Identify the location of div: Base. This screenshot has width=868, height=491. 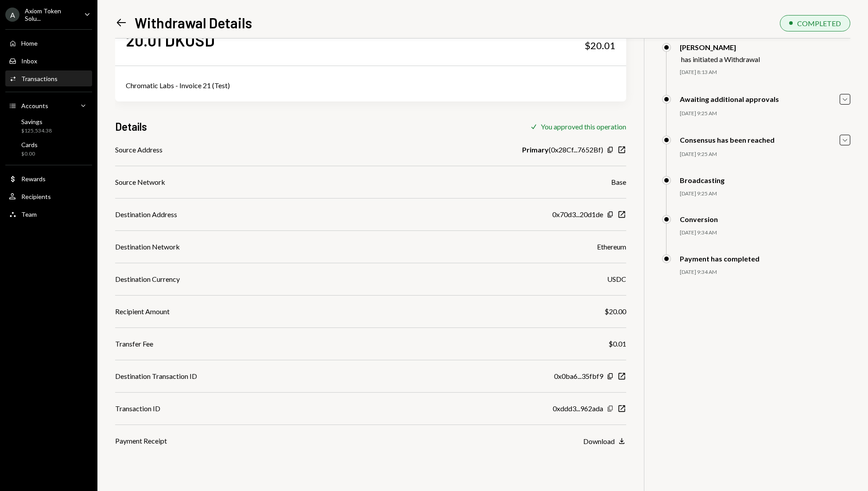
(619, 182).